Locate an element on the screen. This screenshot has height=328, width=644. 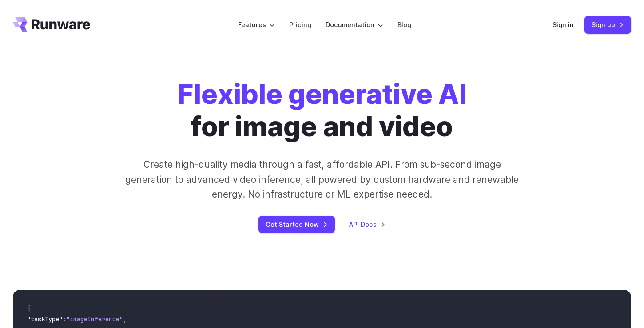
a: Go to / is located at coordinates (52, 24).